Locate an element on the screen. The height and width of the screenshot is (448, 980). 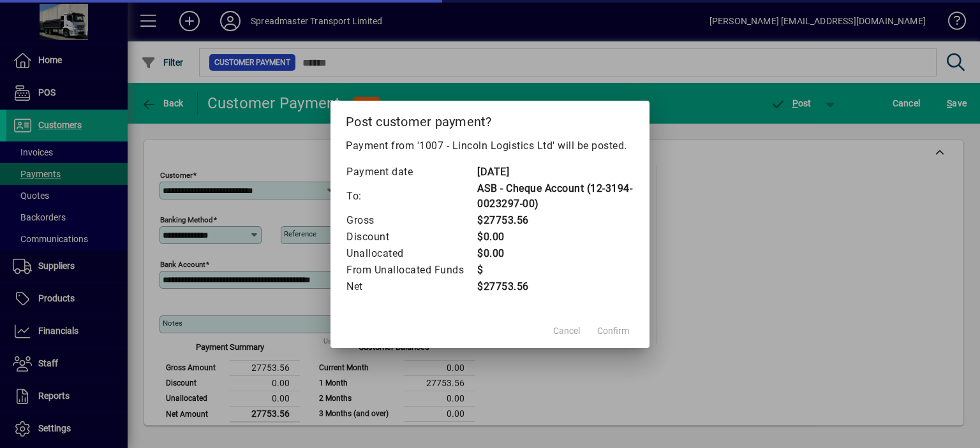
td: Gross is located at coordinates (411, 221).